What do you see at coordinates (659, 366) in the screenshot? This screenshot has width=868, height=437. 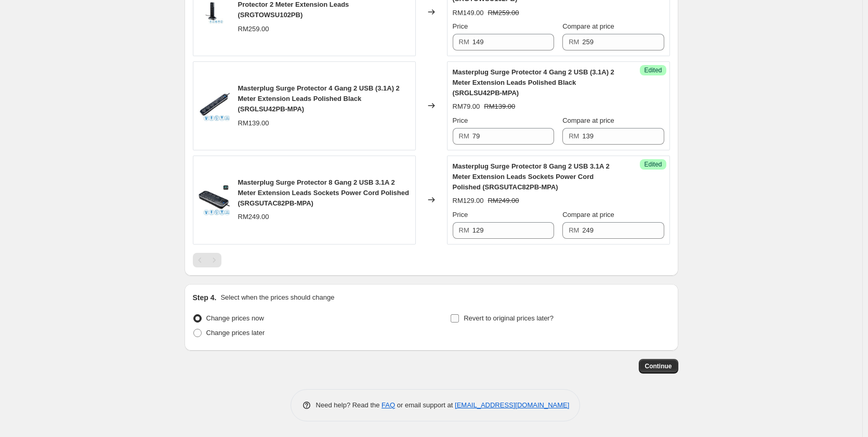 I see `span: Continue` at bounding box center [659, 366].